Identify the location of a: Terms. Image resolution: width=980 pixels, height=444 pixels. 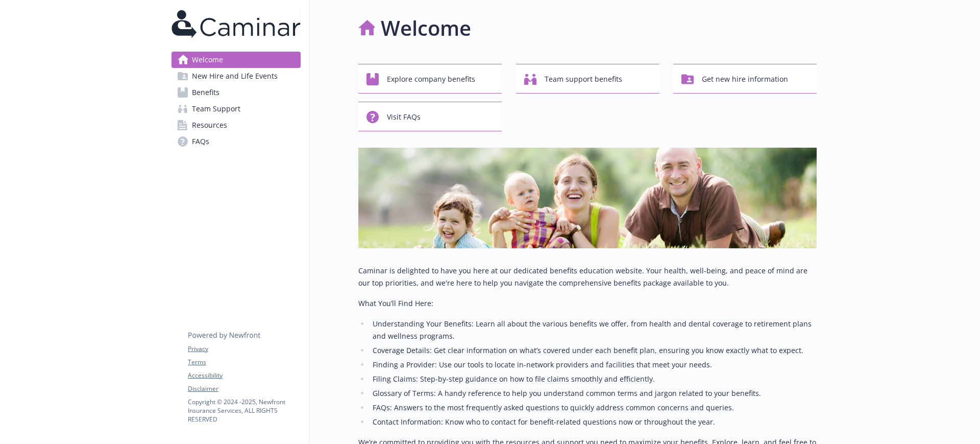
(244, 362).